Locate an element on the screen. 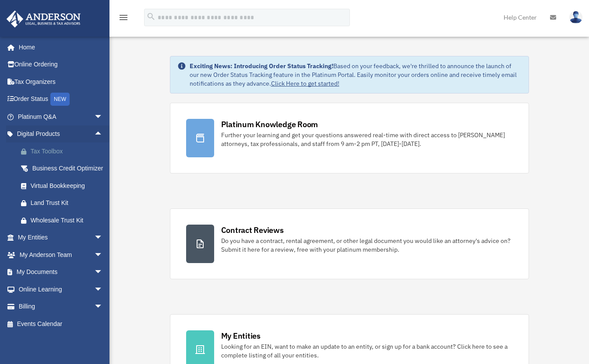  a: My Documentsarrow_drop_down is located at coordinates (61, 273).